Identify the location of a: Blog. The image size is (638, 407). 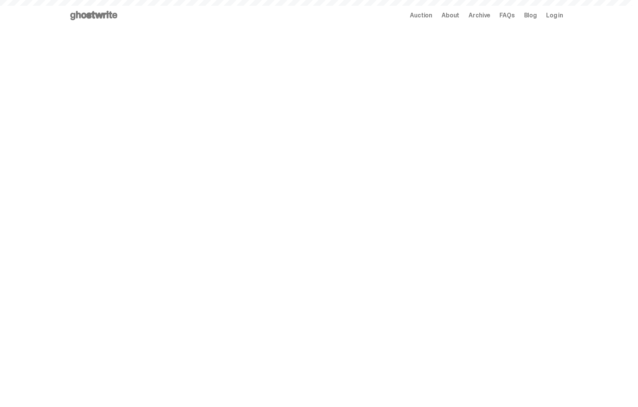
(531, 15).